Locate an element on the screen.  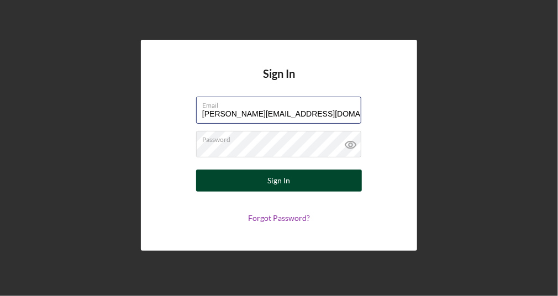
a: Forgot Password? is located at coordinates (279, 218).